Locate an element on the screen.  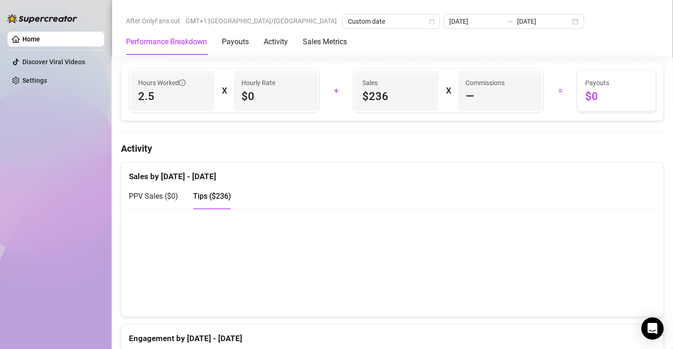
a: Home is located at coordinates (31, 39).